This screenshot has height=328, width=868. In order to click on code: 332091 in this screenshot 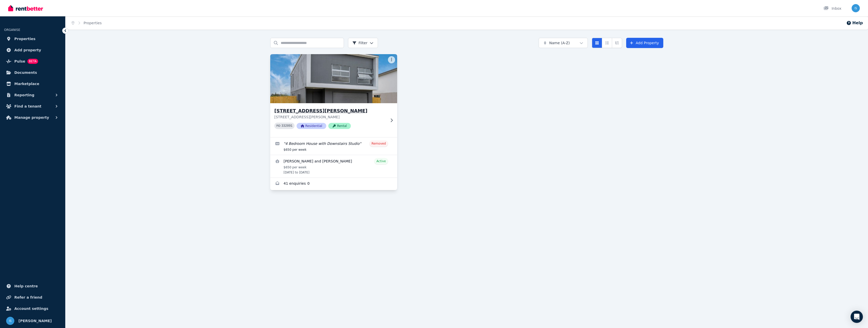, I will do `click(287, 126)`.